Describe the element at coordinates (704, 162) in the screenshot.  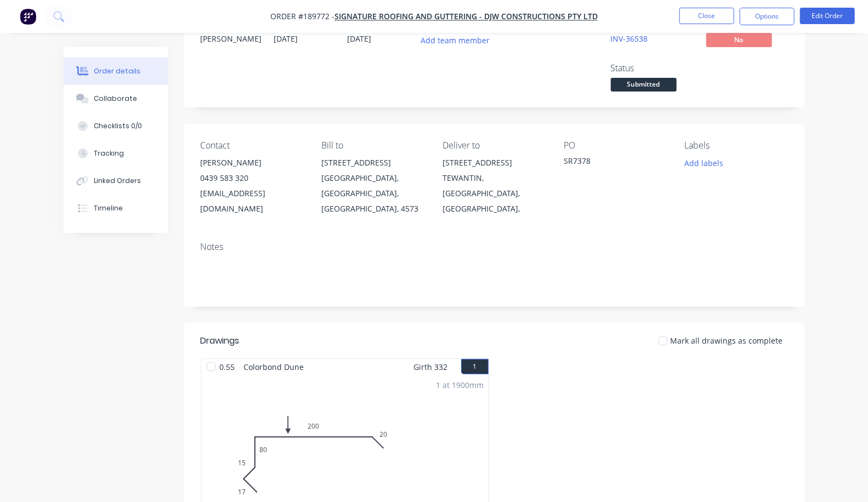
I see `button: Add labels` at that location.